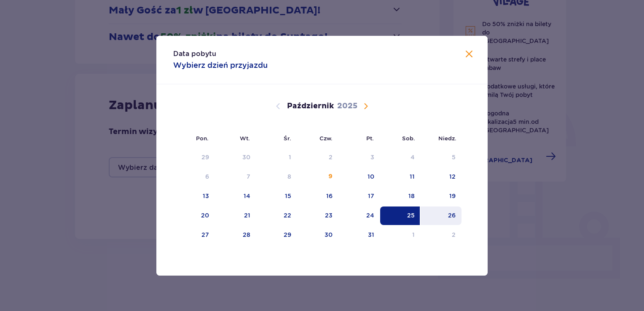  I want to click on div: 6, so click(207, 177).